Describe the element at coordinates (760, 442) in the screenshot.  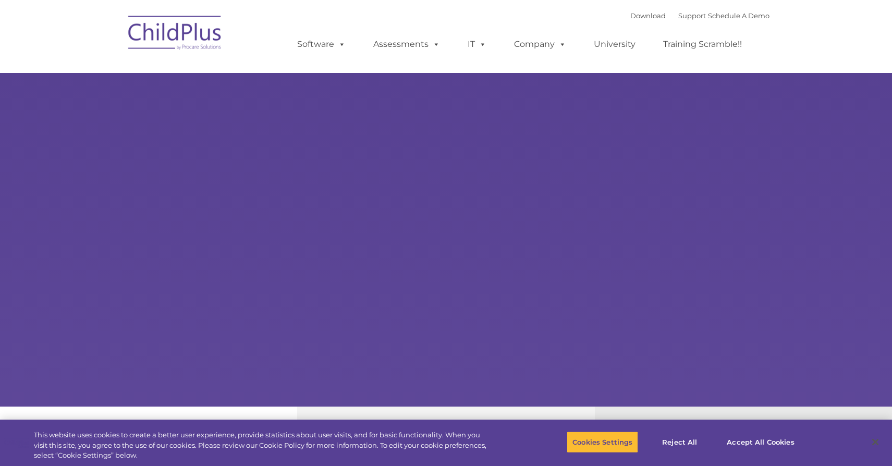
I see `button: Accept All Cookies` at that location.